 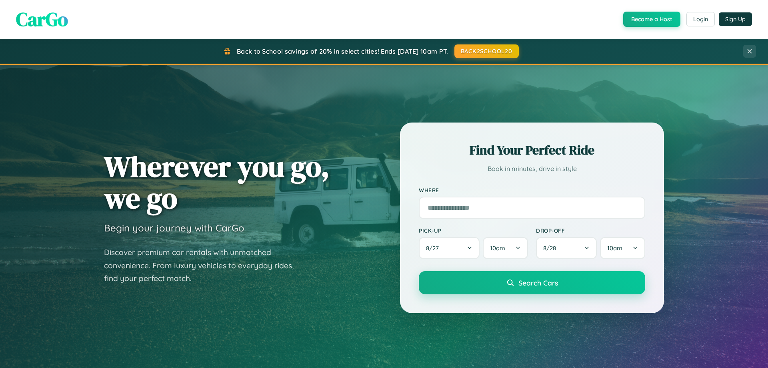 What do you see at coordinates (473, 230) in the screenshot?
I see `label: Pick-up` at bounding box center [473, 230].